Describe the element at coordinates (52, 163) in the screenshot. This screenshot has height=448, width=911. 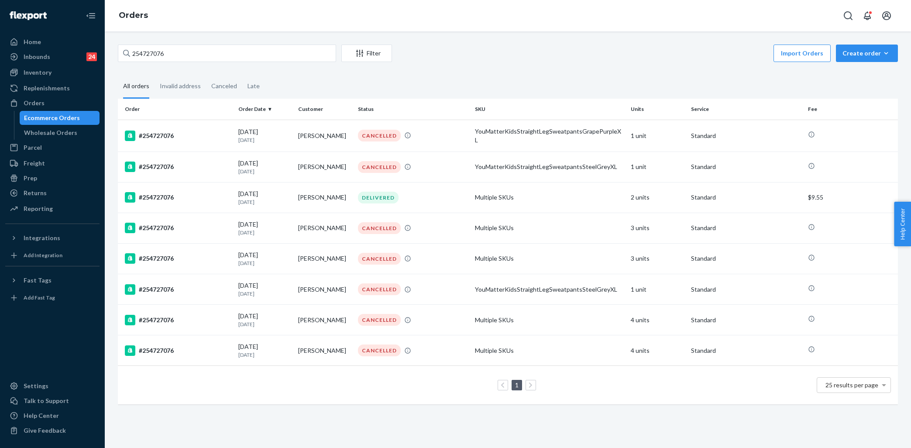
I see `a: Freight` at that location.